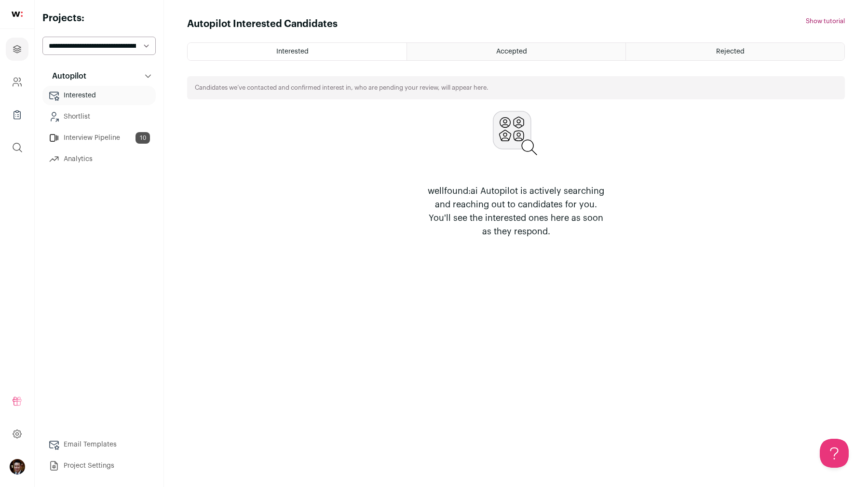 This screenshot has height=487, width=868. Describe the element at coordinates (17, 115) in the screenshot. I see `a: Company Lists` at that location.